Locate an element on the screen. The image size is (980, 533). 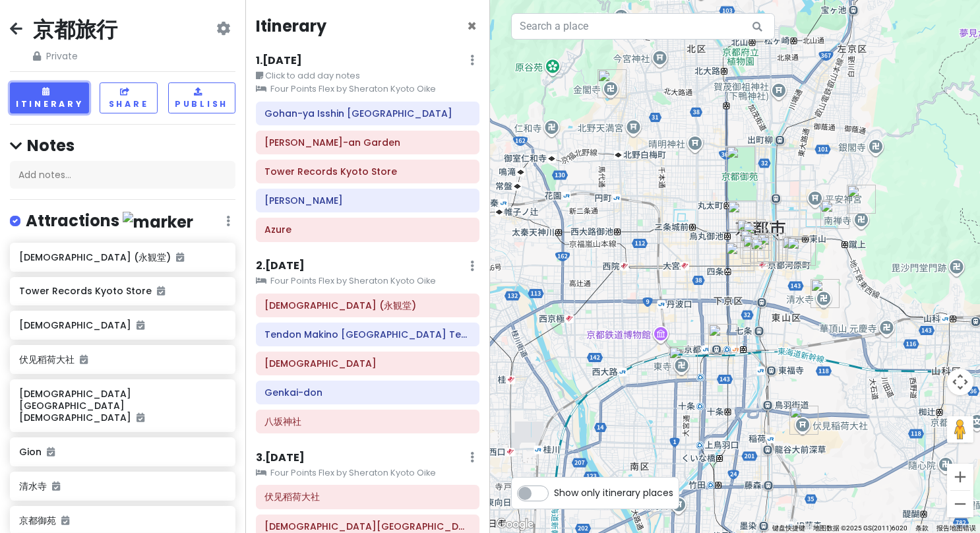
div: Gohan-ya Isshin Kyoto is located at coordinates (751, 234).